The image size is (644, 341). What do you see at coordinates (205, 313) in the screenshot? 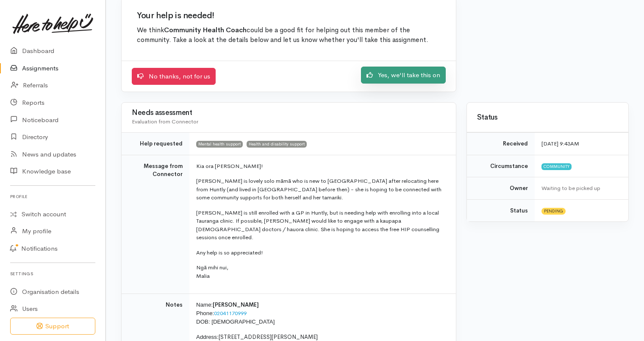
I see `span: Phone:` at bounding box center [205, 313].